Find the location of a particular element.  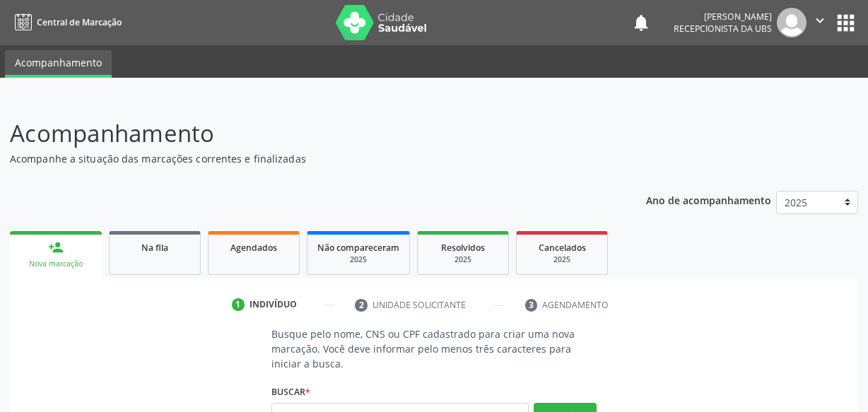

a: Central de Marcação is located at coordinates (66, 22).